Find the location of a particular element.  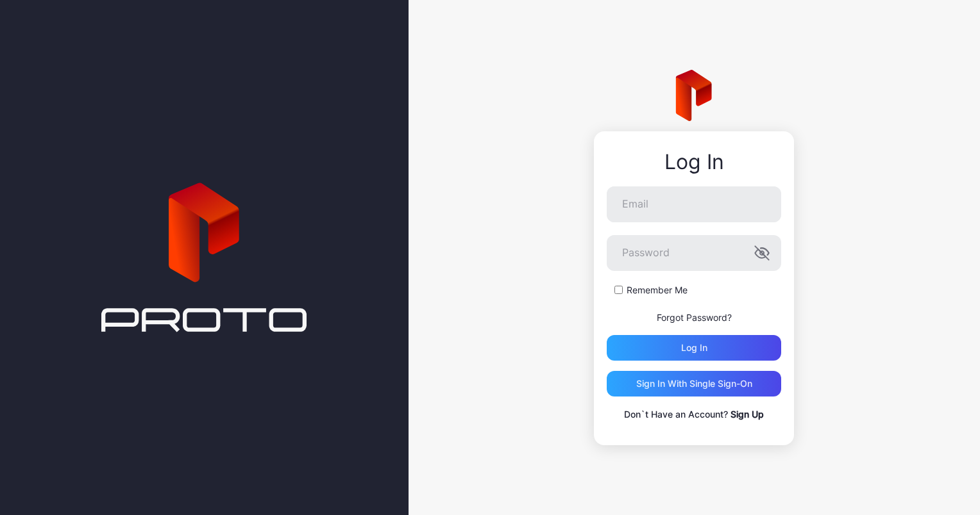

button: Sign in With Single Sign-On is located at coordinates (694, 384).